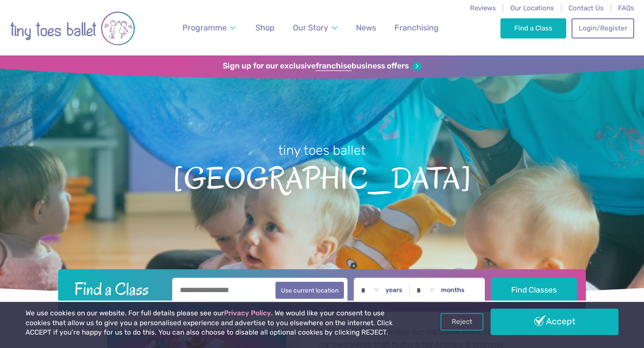 The image size is (644, 348). Describe the element at coordinates (533, 28) in the screenshot. I see `a: Find a Class` at that location.